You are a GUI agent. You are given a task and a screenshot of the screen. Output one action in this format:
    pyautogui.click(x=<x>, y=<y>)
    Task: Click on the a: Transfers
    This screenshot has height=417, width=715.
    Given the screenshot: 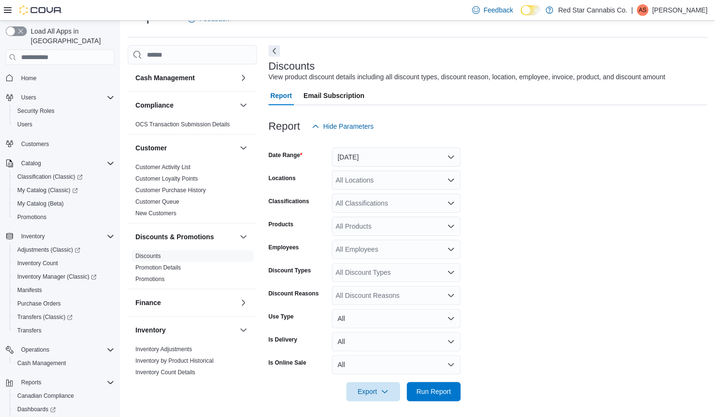 What is the action you would take?
    pyautogui.click(x=29, y=331)
    